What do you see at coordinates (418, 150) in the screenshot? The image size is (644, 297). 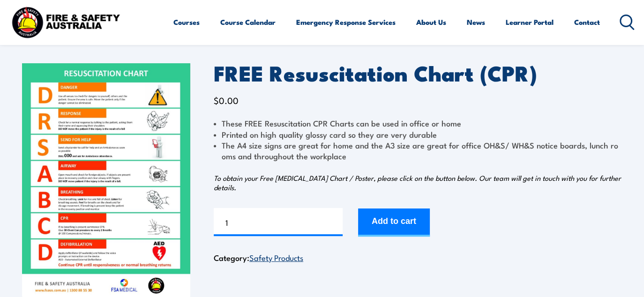 I see `li: The A4 size signs are great for home and the A3 size are great for office OH&S/ WH&S notice board...` at bounding box center [418, 150].